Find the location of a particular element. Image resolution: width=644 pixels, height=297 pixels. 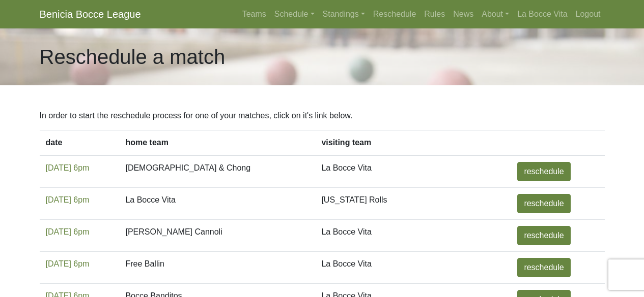

h1: Reschedule a match is located at coordinates (132, 57).